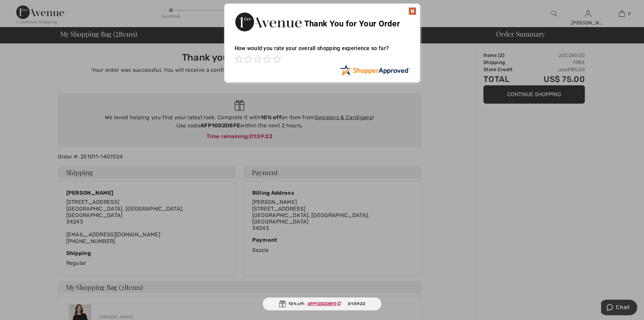 The width and height of the screenshot is (644, 320). What do you see at coordinates (282, 303) in the screenshot?
I see `img: Gift.svg` at bounding box center [282, 303].